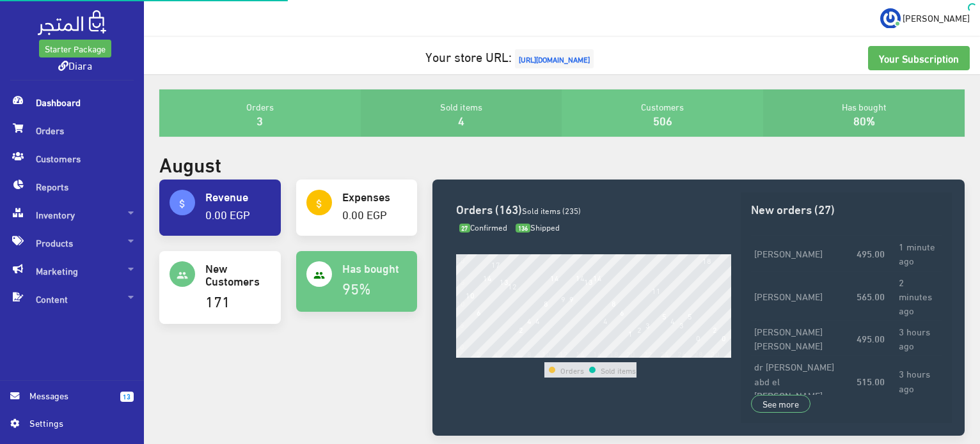  What do you see at coordinates (72, 131) in the screenshot?
I see `span: Orders` at bounding box center [72, 131].